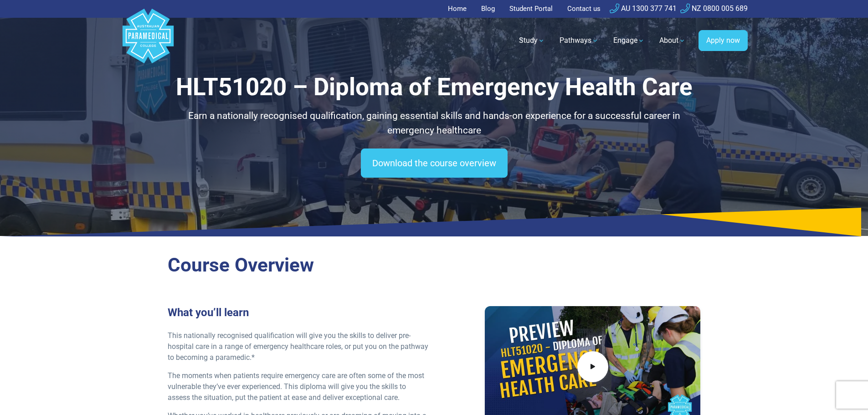 This screenshot has width=868, height=415. I want to click on a: AU 1300 377 741, so click(643, 8).